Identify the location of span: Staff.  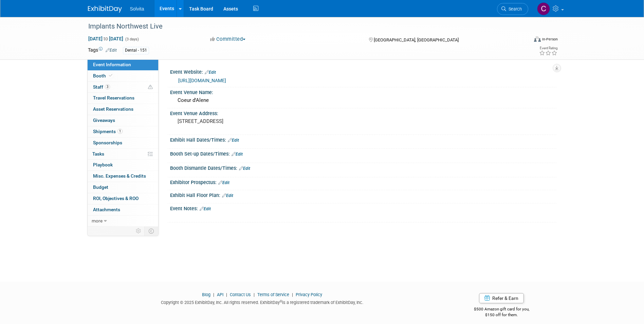
(101, 87).